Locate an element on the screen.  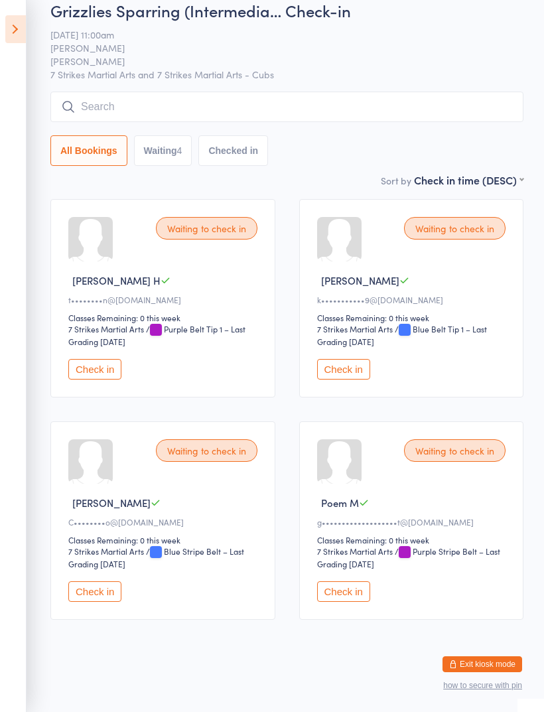
div: Check in time (DESC) is located at coordinates (469, 180).